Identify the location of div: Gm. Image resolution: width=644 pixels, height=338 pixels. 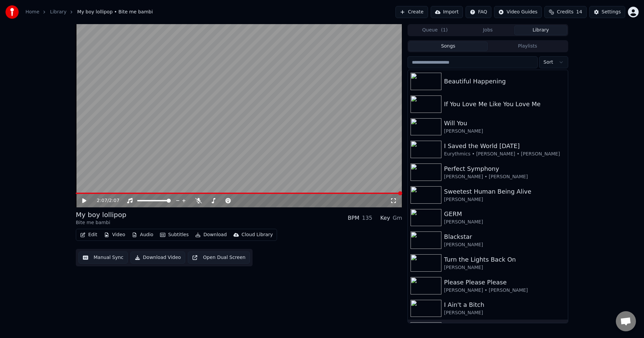
(397, 219).